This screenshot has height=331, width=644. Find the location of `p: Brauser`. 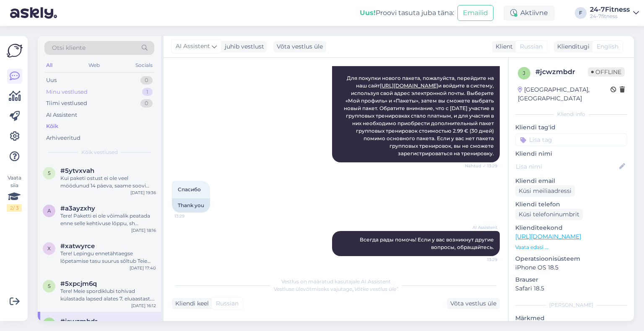

p: Brauser is located at coordinates (571, 280).